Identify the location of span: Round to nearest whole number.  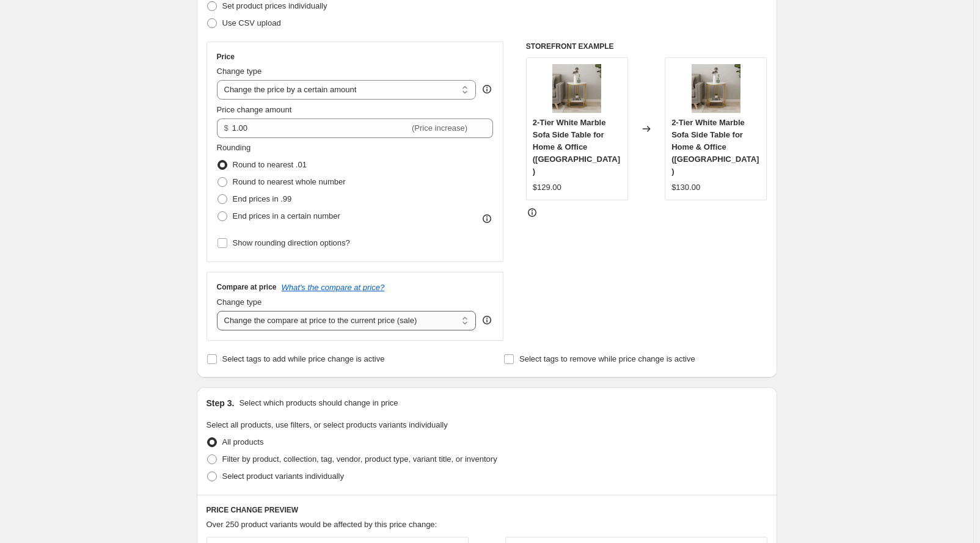
(289, 182).